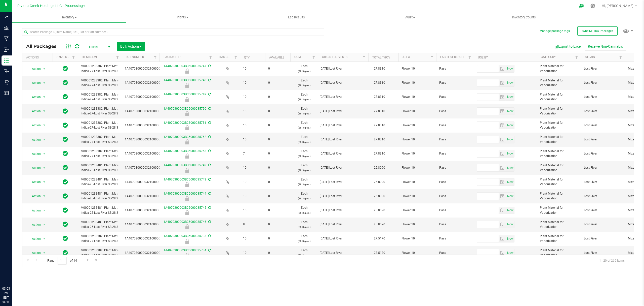 Image resolution: width=644 pixels, height=306 pixels. Describe the element at coordinates (247, 58) in the screenshot. I see `a: Qty` at that location.